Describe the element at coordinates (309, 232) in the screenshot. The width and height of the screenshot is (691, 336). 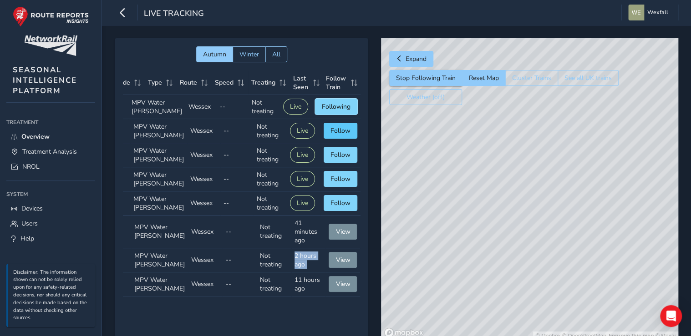
I see `td: 41 minutes ago` at that location.